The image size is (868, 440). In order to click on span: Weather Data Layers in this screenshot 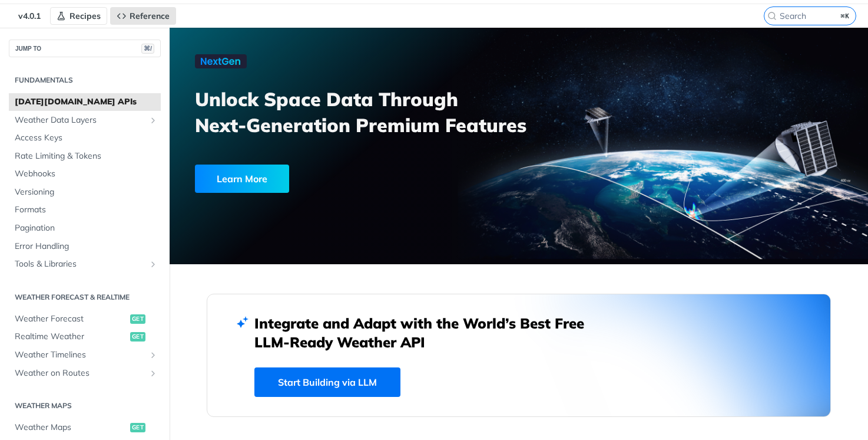, I will do `click(80, 120)`.